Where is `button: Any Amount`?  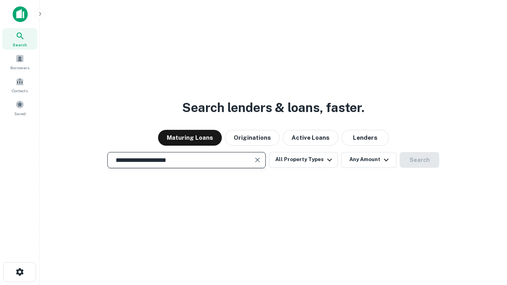
button: Any Amount is located at coordinates (369, 160).